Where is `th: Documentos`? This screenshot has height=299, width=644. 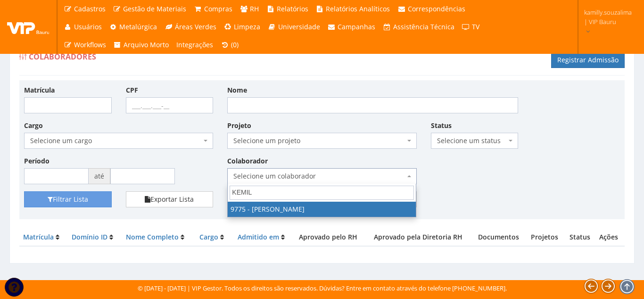 th: Documentos is located at coordinates (498, 238).